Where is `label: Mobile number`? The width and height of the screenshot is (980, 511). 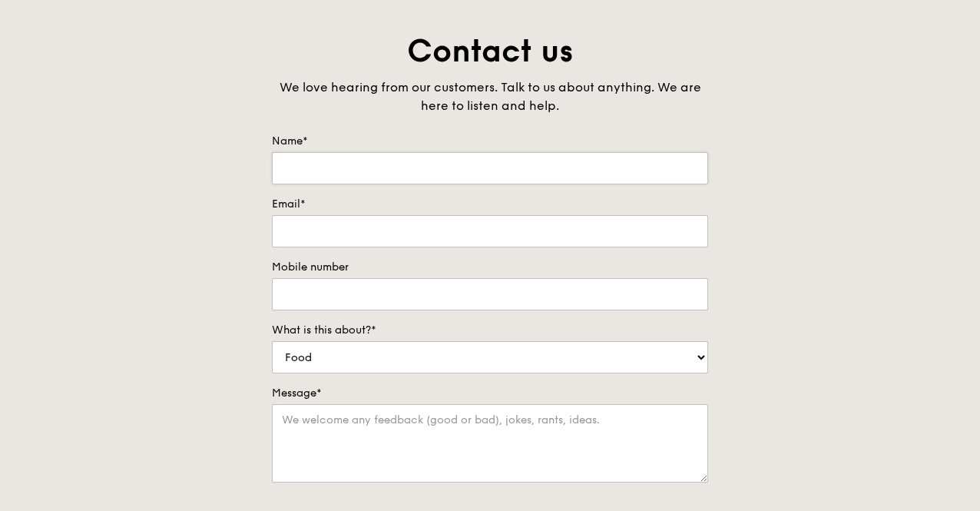 label: Mobile number is located at coordinates (490, 267).